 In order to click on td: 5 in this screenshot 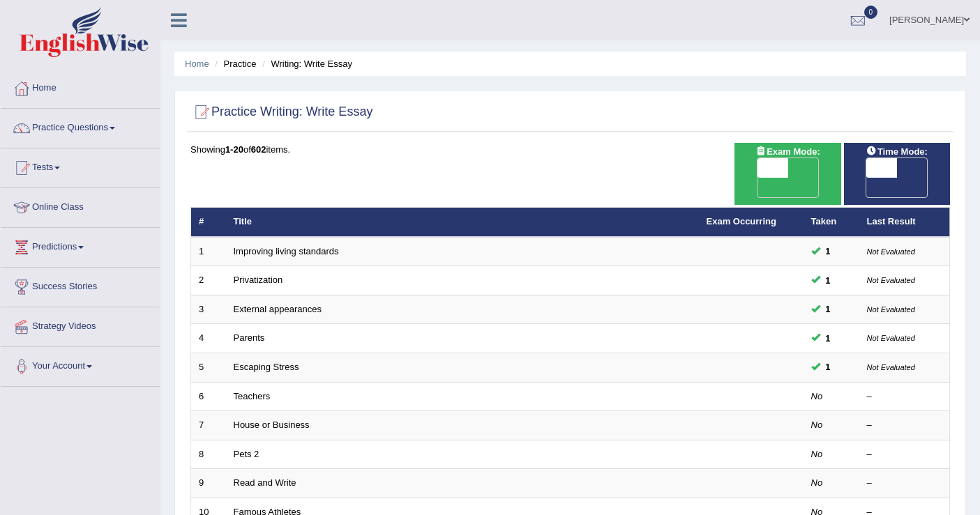, I will do `click(208, 369)`.